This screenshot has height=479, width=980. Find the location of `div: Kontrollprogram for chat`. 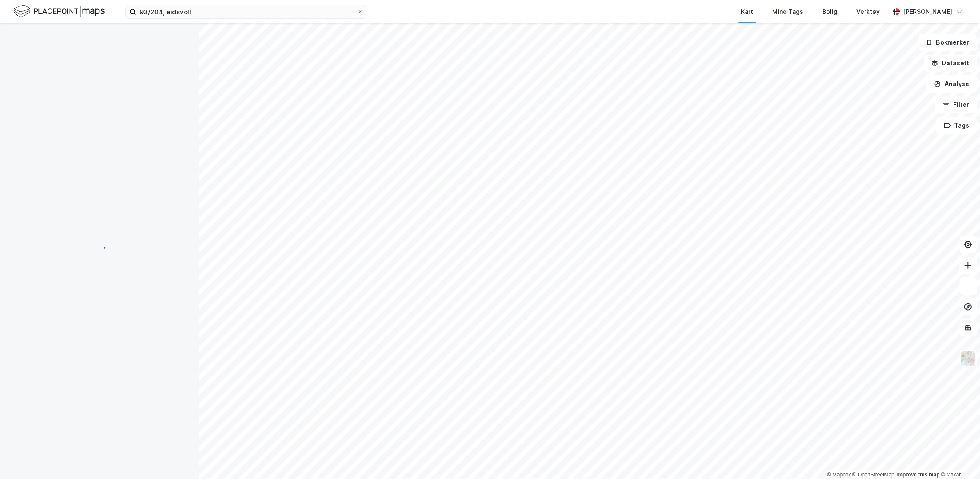

div: Kontrollprogram for chat is located at coordinates (958, 458).